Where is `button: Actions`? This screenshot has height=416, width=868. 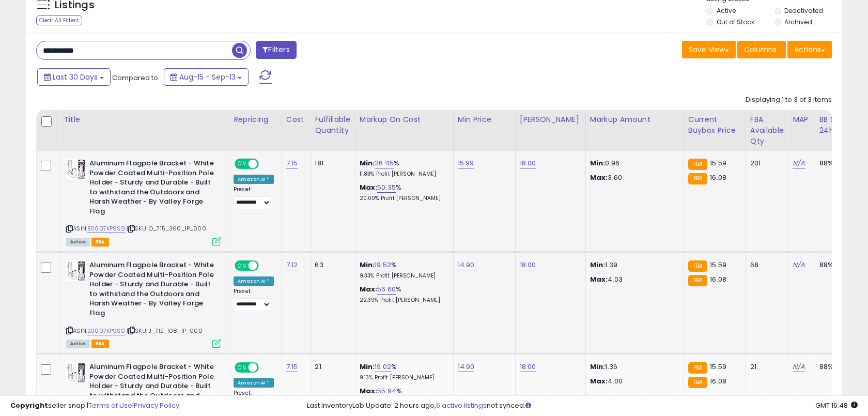
button: Actions is located at coordinates (809, 49).